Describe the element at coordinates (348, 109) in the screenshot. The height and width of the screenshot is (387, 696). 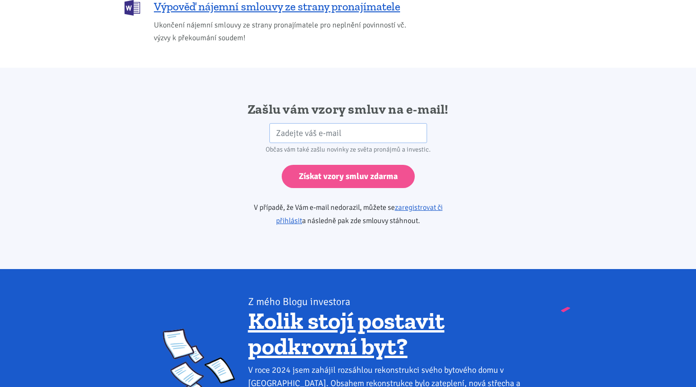
I see `h2: Zašlu vám vzory smluv na e-mail!` at that location.